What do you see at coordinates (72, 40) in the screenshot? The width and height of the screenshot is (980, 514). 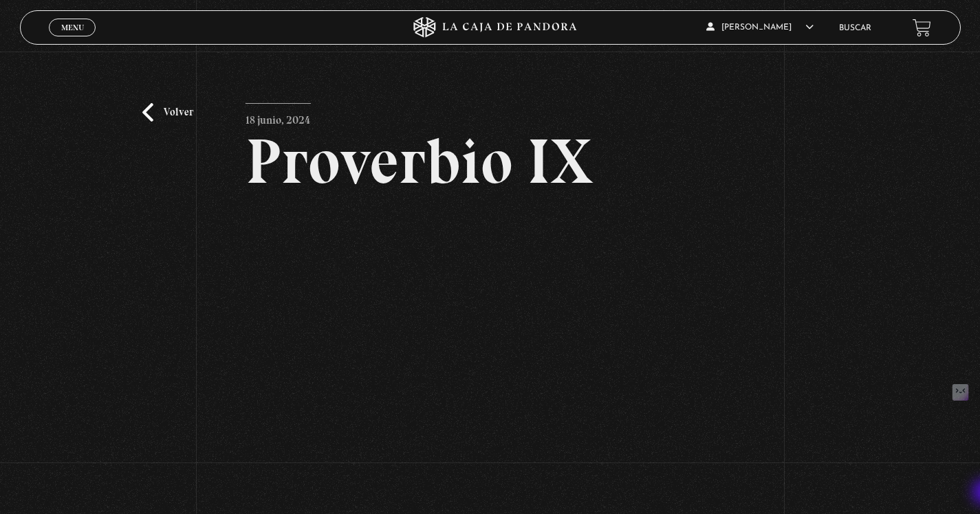 I see `span: Cerrar` at bounding box center [72, 40].